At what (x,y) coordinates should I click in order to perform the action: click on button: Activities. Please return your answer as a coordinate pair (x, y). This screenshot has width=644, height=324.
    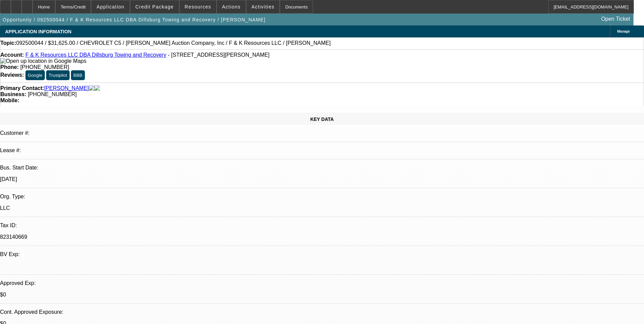
    Looking at the image, I should click on (263, 7).